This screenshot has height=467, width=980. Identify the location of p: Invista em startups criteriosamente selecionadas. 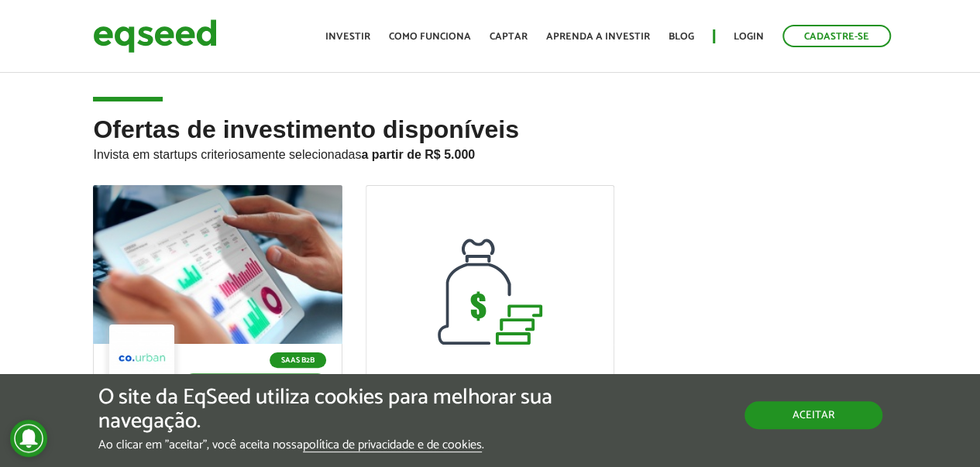
(490, 153).